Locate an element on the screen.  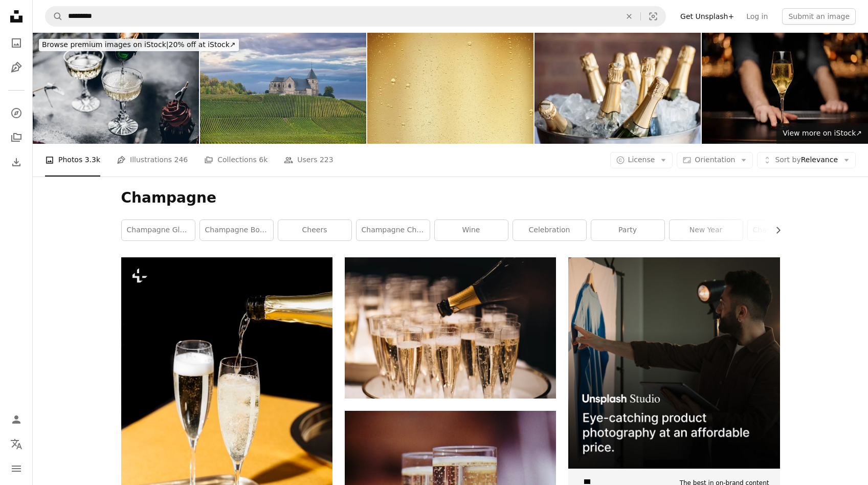
h1: Champagne is located at coordinates (451, 198).